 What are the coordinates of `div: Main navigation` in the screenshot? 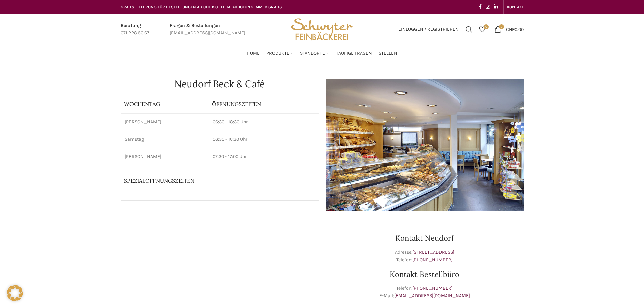 It's located at (322, 53).